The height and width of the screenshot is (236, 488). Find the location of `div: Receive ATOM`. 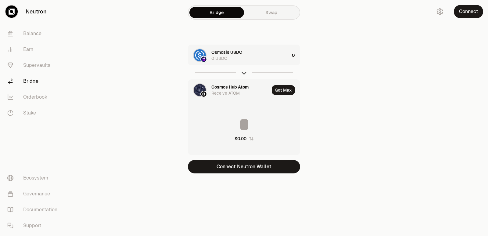

div: Receive ATOM is located at coordinates (225, 93).